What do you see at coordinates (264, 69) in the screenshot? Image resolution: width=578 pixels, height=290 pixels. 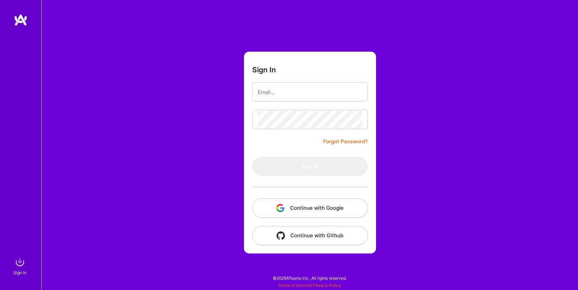 I see `h3: Sign In` at bounding box center [264, 69].